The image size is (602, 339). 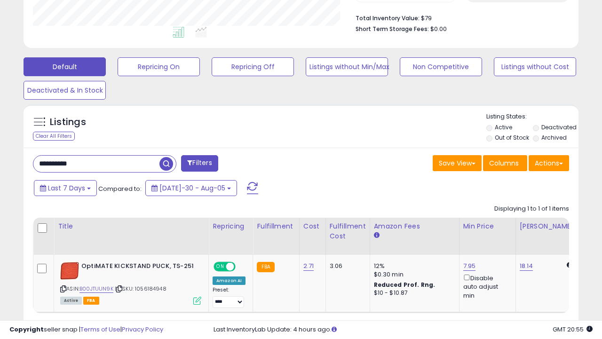 I want to click on b: Short Term Storage Fees:, so click(x=392, y=29).